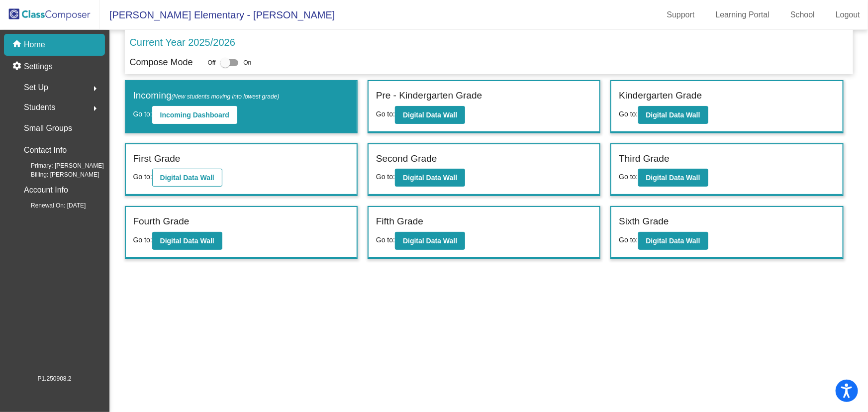  What do you see at coordinates (429, 95) in the screenshot?
I see `label: Pre - Kindergarten Grade` at bounding box center [429, 95].